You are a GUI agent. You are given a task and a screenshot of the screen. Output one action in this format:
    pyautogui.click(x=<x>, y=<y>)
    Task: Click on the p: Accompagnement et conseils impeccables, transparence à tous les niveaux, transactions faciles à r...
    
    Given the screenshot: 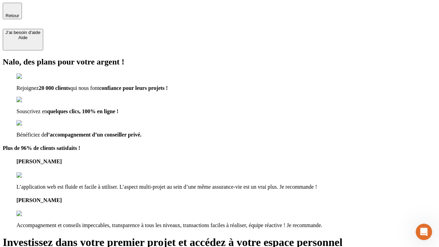 What is the action you would take?
    pyautogui.click(x=226, y=225)
    